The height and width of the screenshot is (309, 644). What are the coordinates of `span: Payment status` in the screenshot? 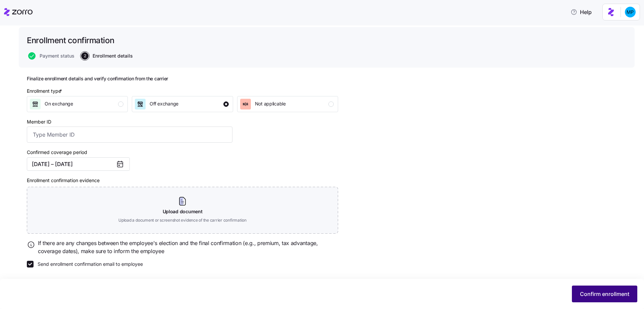 It's located at (57, 56).